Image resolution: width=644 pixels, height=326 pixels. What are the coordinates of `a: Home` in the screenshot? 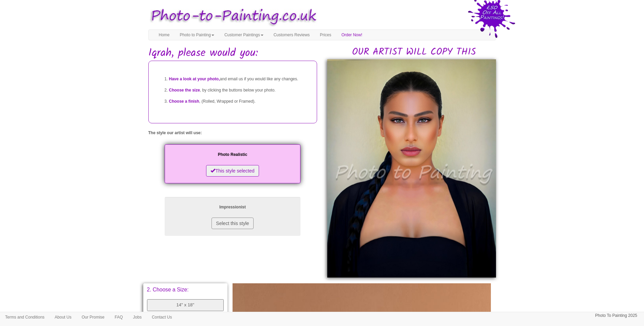 It's located at (164, 35).